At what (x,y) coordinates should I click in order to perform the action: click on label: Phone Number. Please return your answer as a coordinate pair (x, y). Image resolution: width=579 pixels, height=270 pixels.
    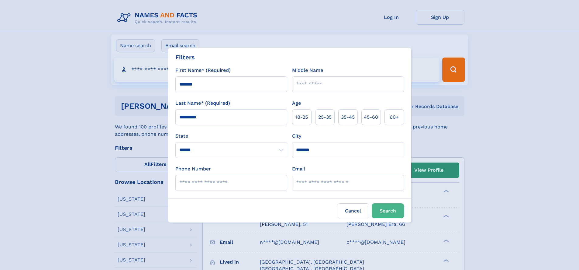
    Looking at the image, I should click on (193, 169).